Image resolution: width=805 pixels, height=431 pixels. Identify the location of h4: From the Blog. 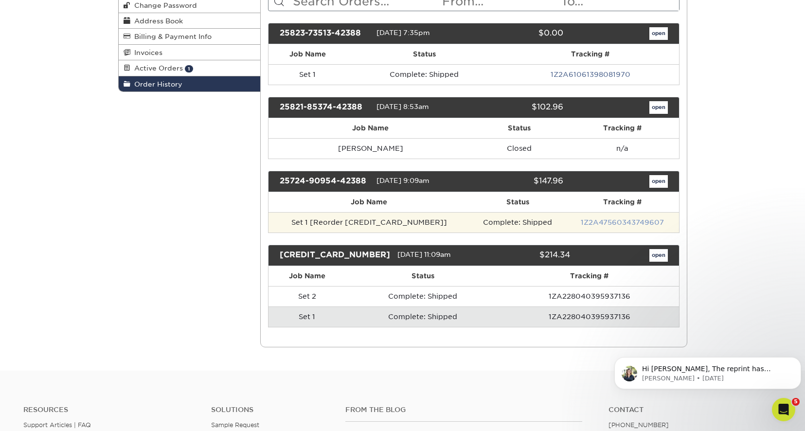
(463, 409).